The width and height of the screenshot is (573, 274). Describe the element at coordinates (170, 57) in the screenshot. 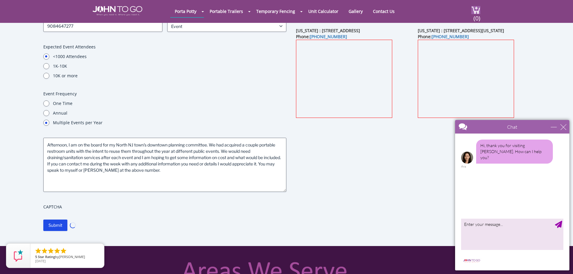

I see `label: <1000 Attendees` at that location.